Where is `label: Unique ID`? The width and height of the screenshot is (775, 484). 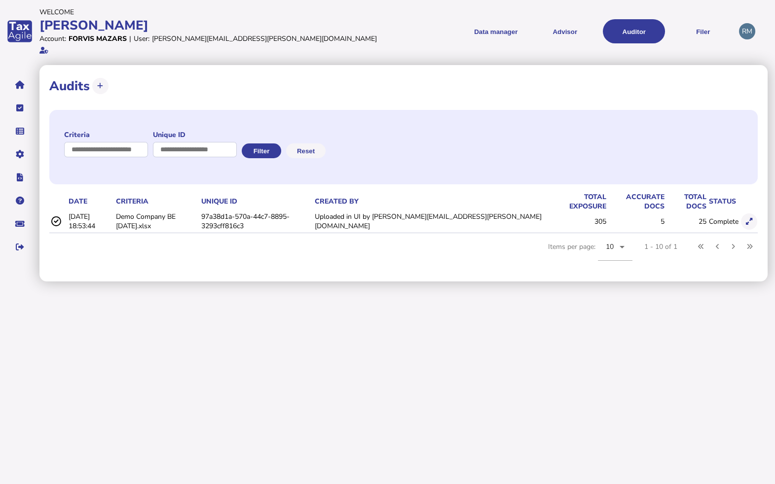 label: Unique ID is located at coordinates (195, 135).